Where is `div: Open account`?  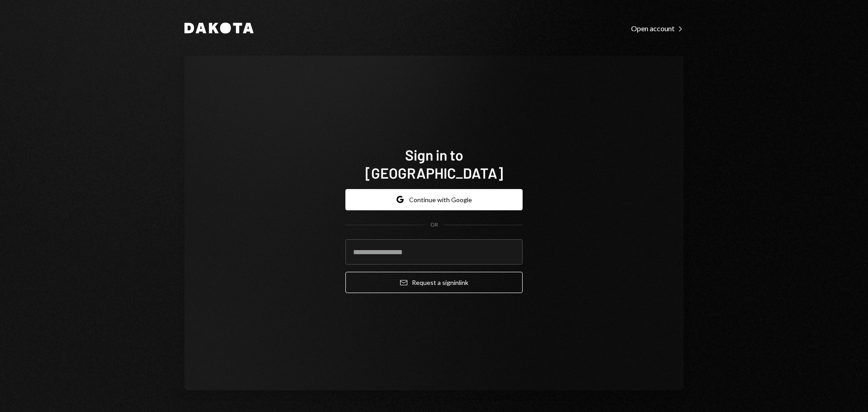 div: Open account is located at coordinates (657, 29).